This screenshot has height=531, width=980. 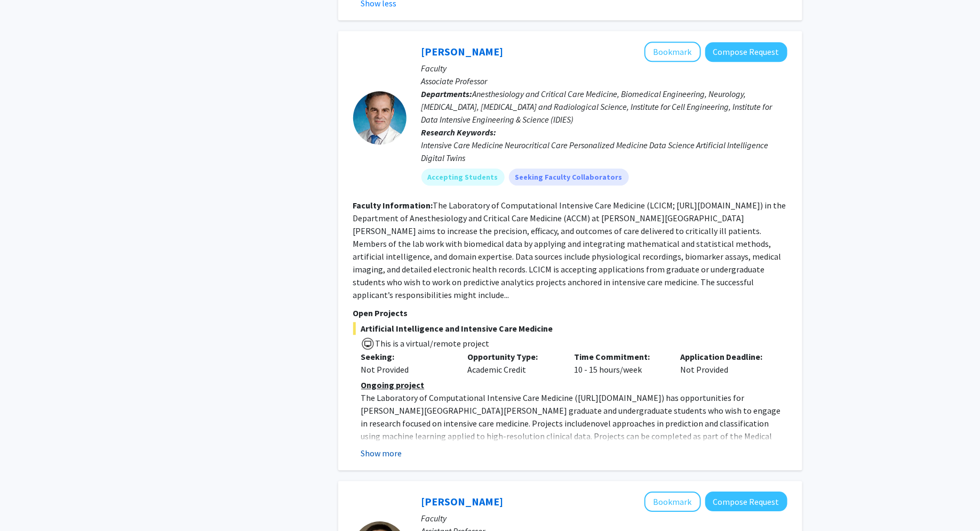 I want to click on span: This is a virtual/remote project, so click(x=432, y=344).